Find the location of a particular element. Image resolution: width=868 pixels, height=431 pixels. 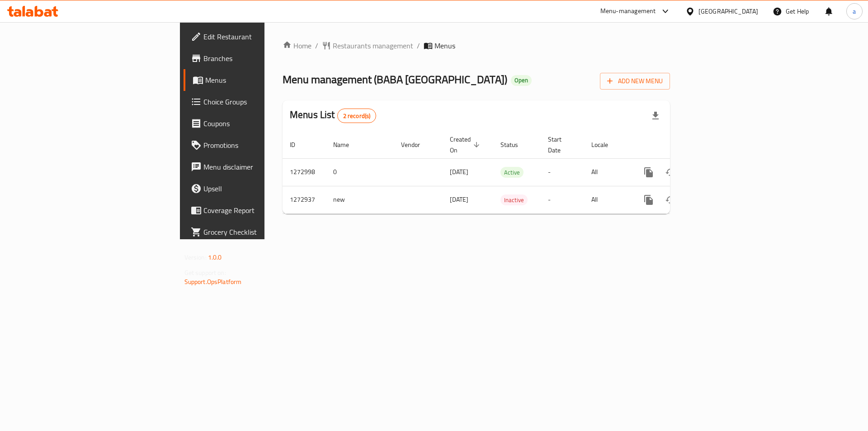

span: Branches is located at coordinates (261, 58).